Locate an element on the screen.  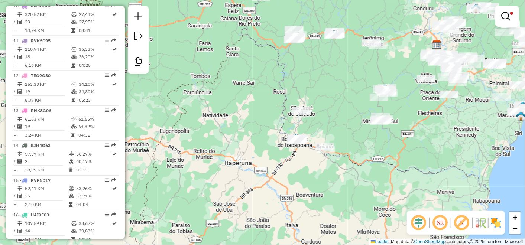
div: Atividade não roteirizada - MARCOS SOUZA is located at coordinates (295, 38).